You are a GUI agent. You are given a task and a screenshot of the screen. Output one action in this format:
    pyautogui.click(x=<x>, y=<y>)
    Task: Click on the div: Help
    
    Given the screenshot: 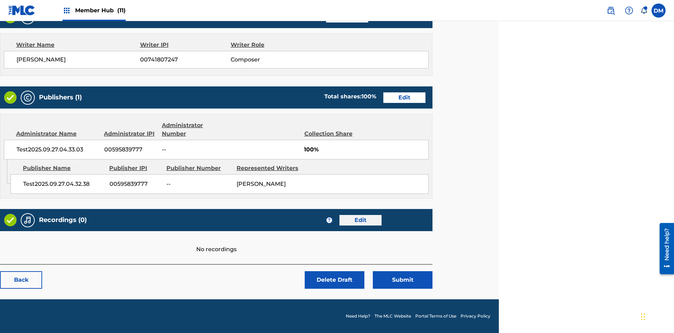 What is the action you would take?
    pyautogui.click(x=629, y=11)
    